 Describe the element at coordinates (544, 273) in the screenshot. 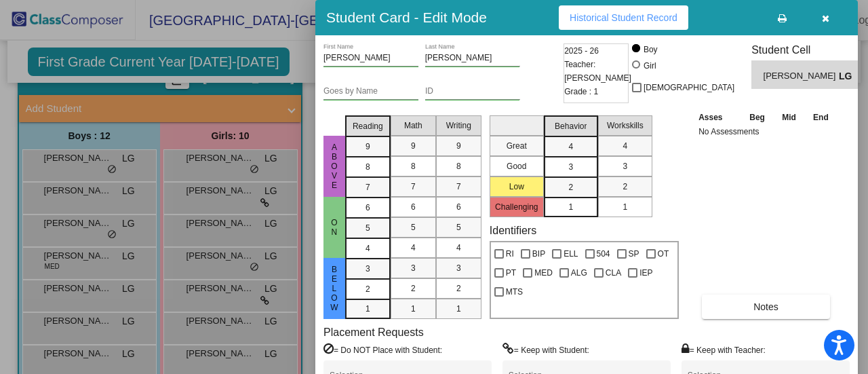

I see `span: MED` at that location.